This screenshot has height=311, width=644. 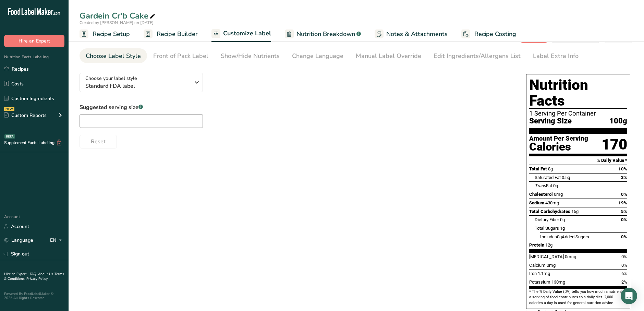 What do you see at coordinates (98, 142) in the screenshot?
I see `button: Reset` at bounding box center [98, 142].